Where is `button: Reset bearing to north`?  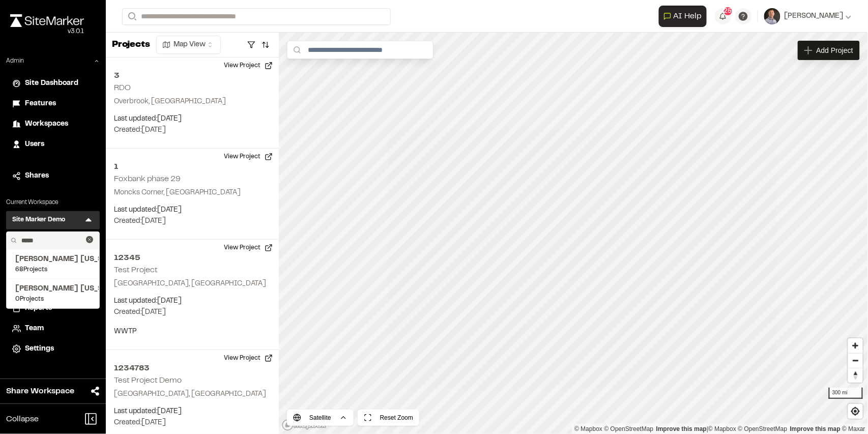
button: Reset bearing to north is located at coordinates (855, 375).